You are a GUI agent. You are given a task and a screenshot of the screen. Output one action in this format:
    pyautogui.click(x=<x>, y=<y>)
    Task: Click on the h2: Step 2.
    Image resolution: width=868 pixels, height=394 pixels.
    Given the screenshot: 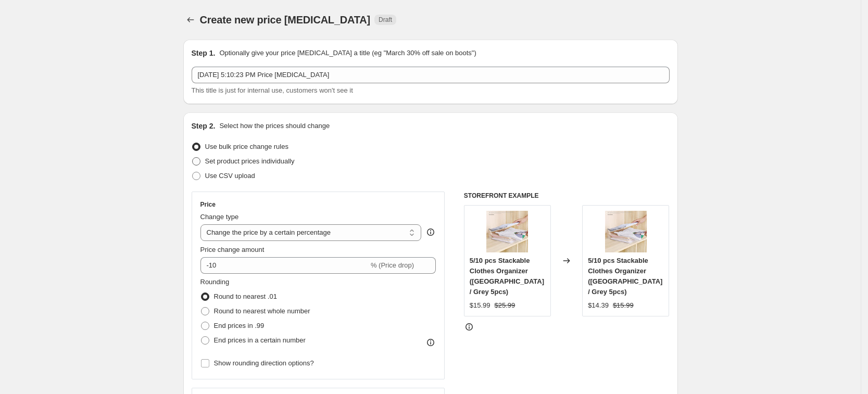 What is the action you would take?
    pyautogui.click(x=204, y=126)
    